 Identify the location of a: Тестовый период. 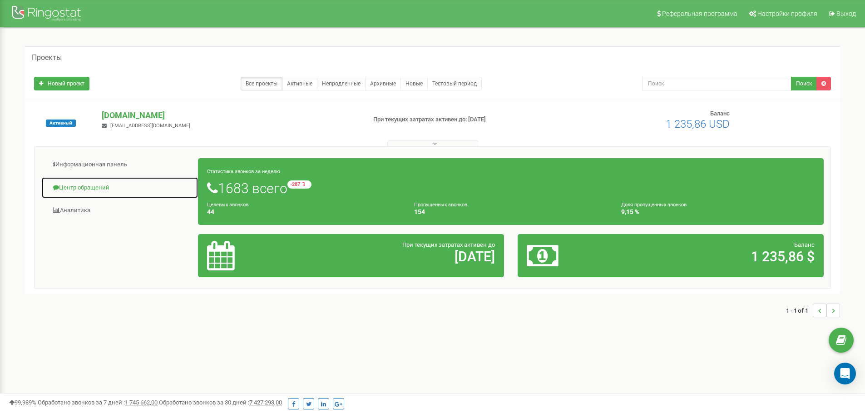
(455, 84).